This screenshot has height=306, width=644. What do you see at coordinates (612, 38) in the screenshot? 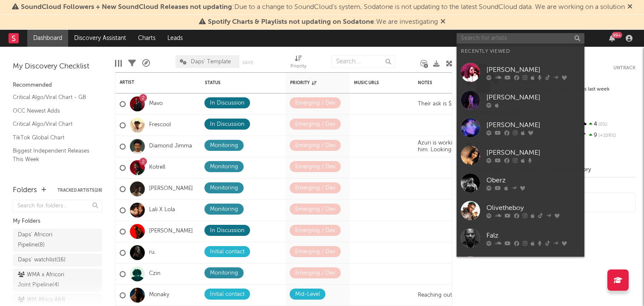
I see `button: 99+` at bounding box center [612, 38].